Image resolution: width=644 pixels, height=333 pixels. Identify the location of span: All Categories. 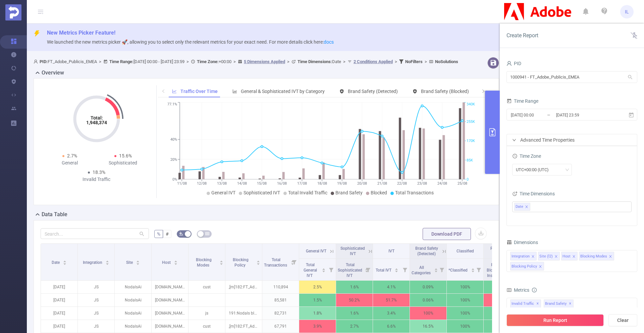
(422, 270).